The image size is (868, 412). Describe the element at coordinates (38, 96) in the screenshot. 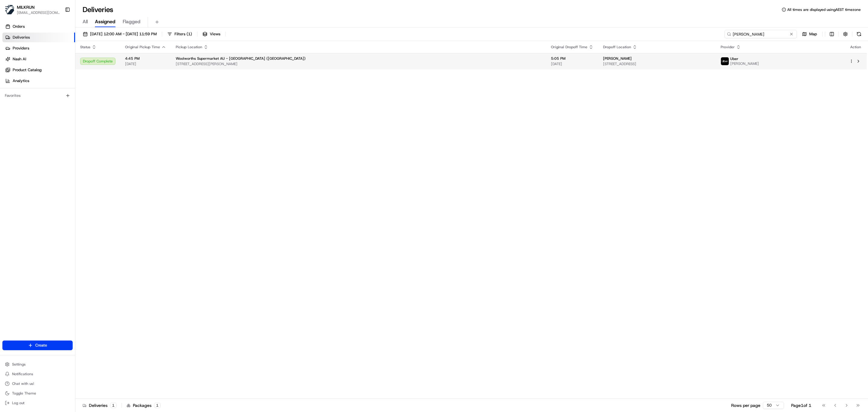

I see `div: Favorites` at that location.